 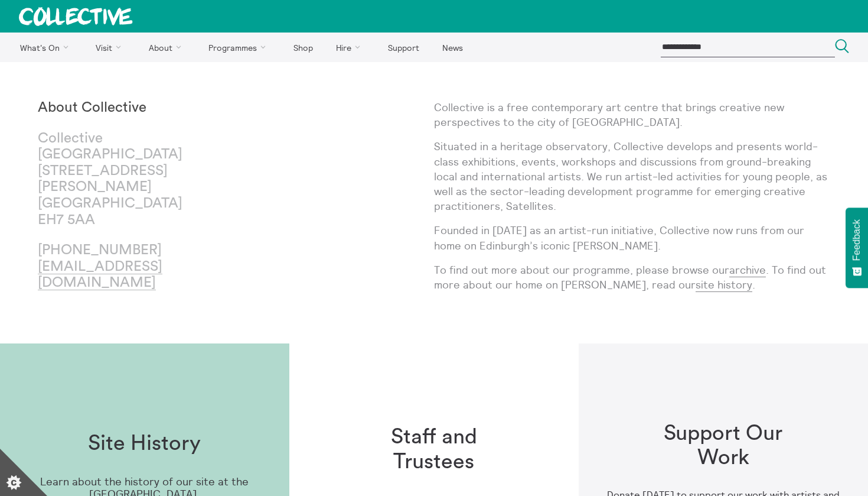 I want to click on a: archive, so click(x=747, y=270).